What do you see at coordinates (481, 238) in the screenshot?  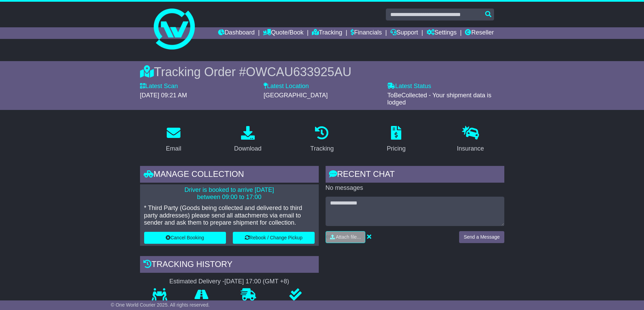 I see `button: Send a Message` at bounding box center [481, 238].